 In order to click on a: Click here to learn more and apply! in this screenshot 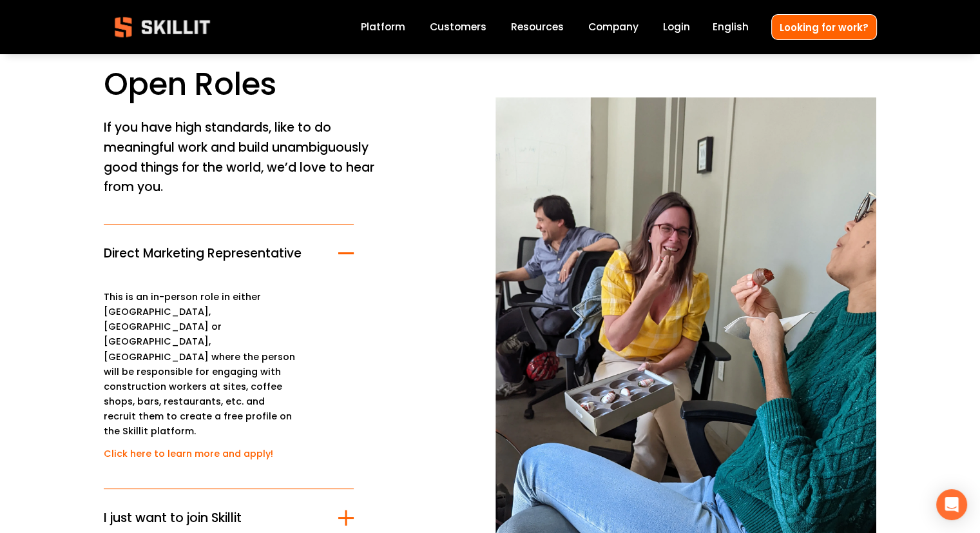, I will do `click(189, 454)`.